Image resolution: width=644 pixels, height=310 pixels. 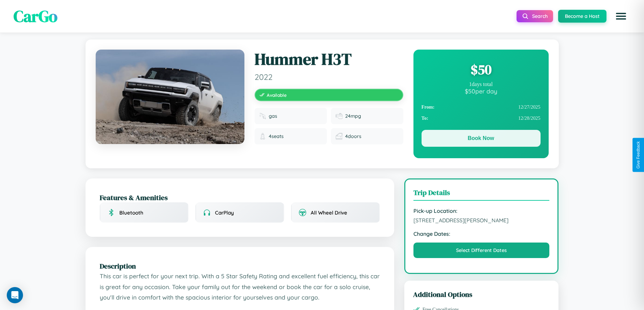 I want to click on button: Select Different Dates, so click(x=481, y=251).